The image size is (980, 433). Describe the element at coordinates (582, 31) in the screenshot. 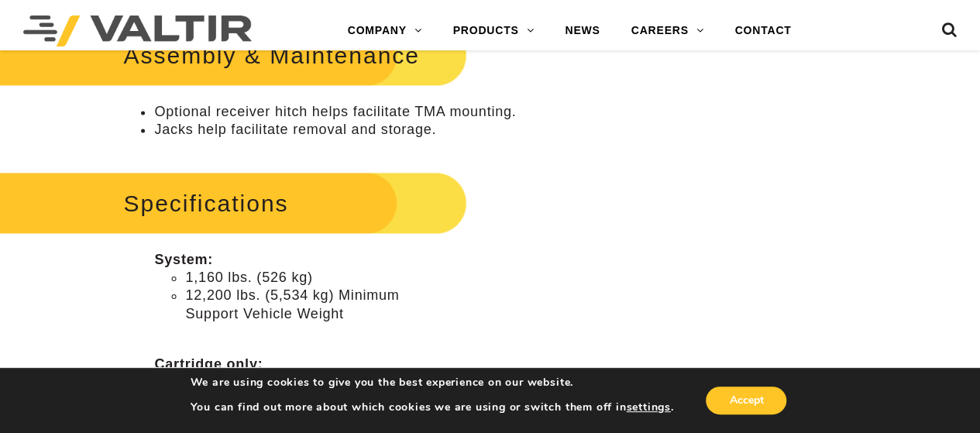

I see `a: NEWS` at that location.